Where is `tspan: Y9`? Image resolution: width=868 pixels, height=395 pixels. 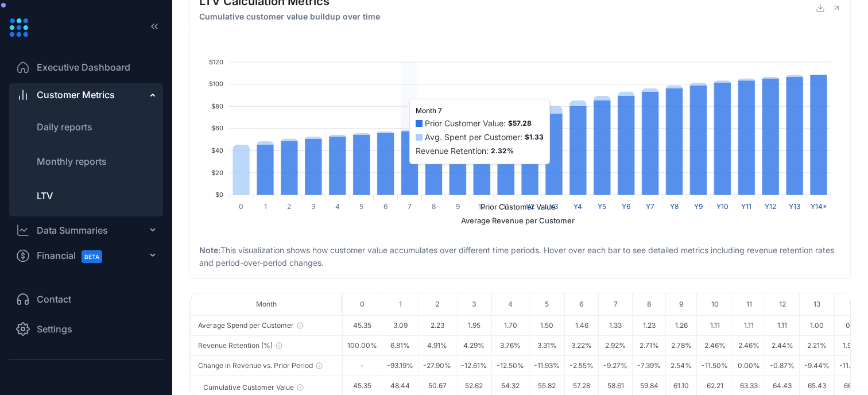 tspan: Y9 is located at coordinates (698, 206).